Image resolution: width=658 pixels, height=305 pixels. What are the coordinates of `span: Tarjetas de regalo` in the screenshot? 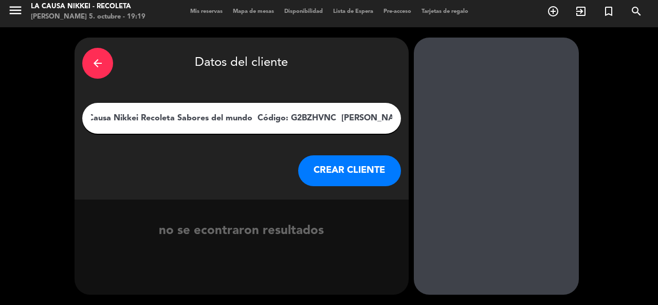 It's located at (445, 11).